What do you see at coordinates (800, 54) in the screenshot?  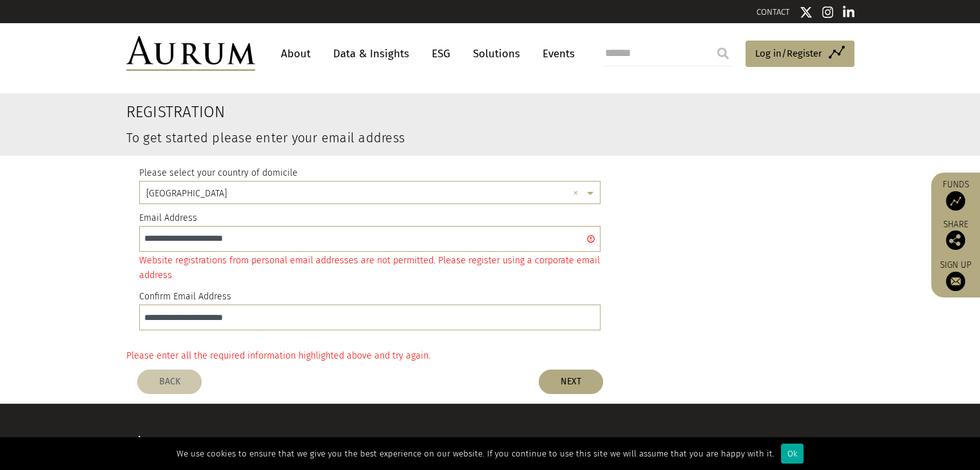 I see `a: Log in/Register` at bounding box center [800, 54].